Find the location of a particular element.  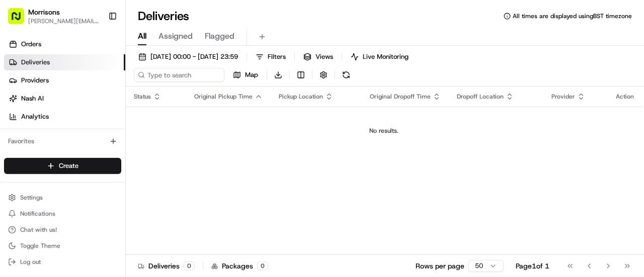

span: Assigned is located at coordinates (175, 36).